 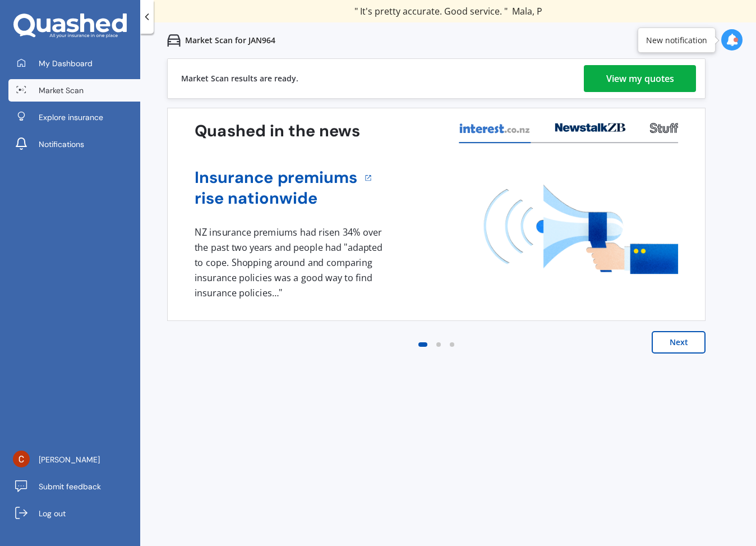 I want to click on a: Submit feedback, so click(x=74, y=486).